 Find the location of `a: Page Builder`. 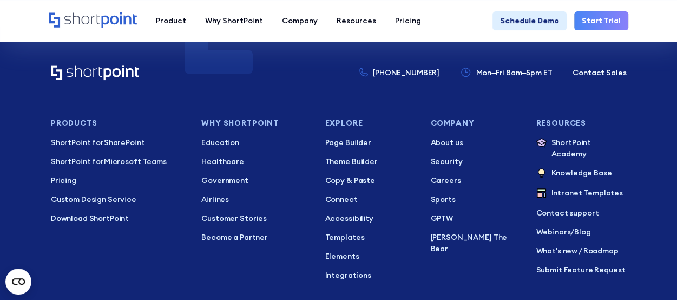

a: Page Builder is located at coordinates (369, 142).